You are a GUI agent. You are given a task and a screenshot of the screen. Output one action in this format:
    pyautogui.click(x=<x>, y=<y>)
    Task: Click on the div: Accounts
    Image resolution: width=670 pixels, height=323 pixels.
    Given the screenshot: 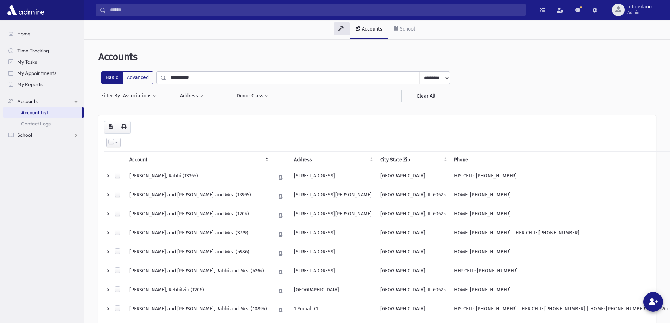 What is the action you would take?
    pyautogui.click(x=372, y=29)
    